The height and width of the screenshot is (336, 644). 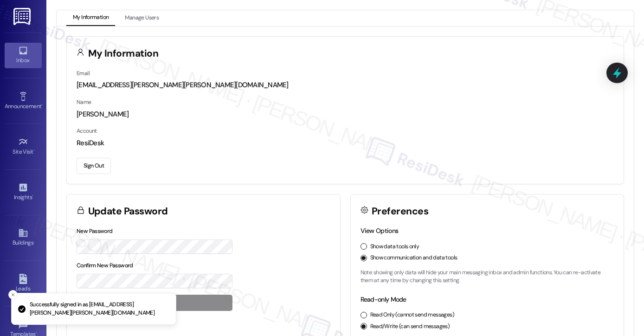 I want to click on div: ResiDesk, so click(x=346, y=143).